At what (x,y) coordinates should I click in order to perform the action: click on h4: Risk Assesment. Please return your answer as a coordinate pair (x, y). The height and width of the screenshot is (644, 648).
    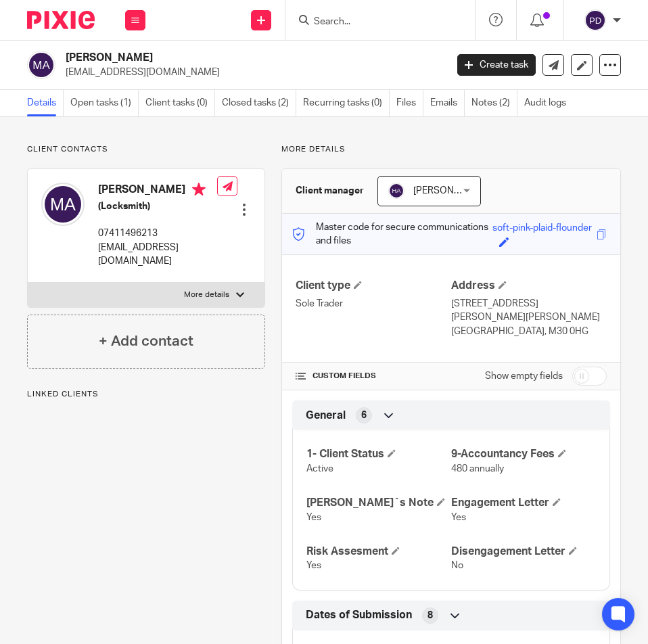
    Looking at the image, I should click on (378, 551).